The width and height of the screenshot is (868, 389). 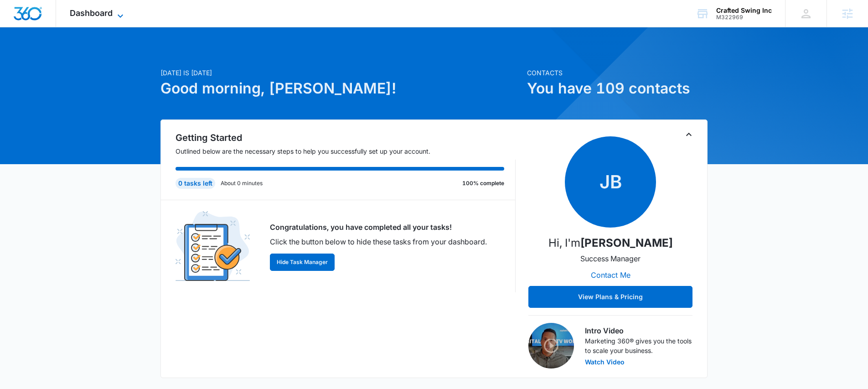 I want to click on p: Congratulations, you have completed all your tasks!, so click(x=378, y=227).